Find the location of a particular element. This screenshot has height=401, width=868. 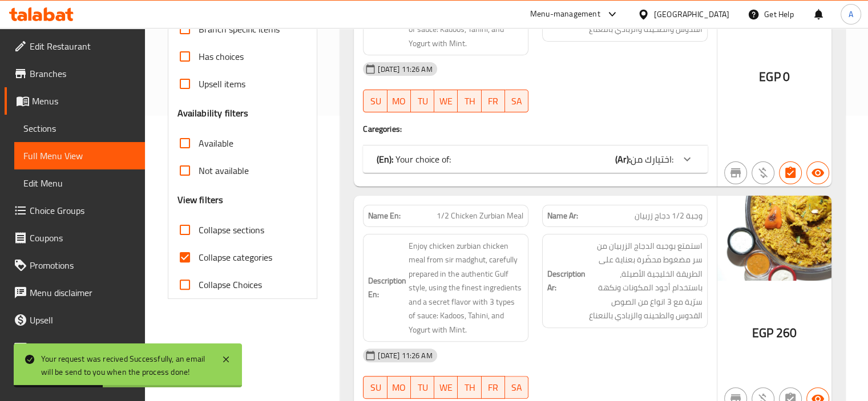

div: Your request was recived Successfully, an email will be send to you when the process done! is located at coordinates (125, 365).